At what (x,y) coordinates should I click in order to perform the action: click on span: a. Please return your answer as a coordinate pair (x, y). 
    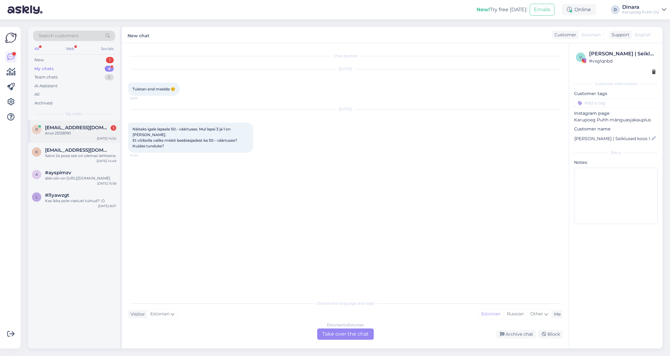
    Looking at the image, I should click on (37, 174).